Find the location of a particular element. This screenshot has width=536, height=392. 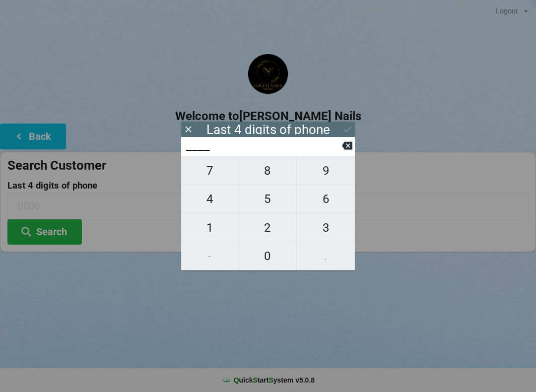

div: Last 4 digits of phone is located at coordinates (268, 130).